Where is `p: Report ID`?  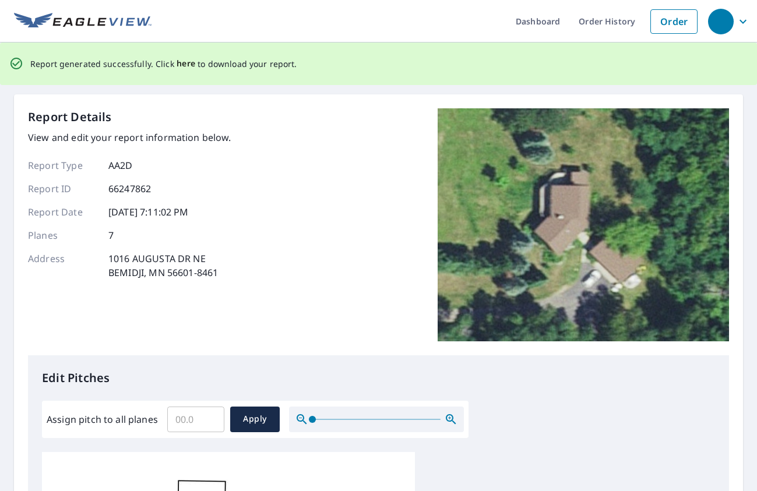
p: Report ID is located at coordinates (63, 189).